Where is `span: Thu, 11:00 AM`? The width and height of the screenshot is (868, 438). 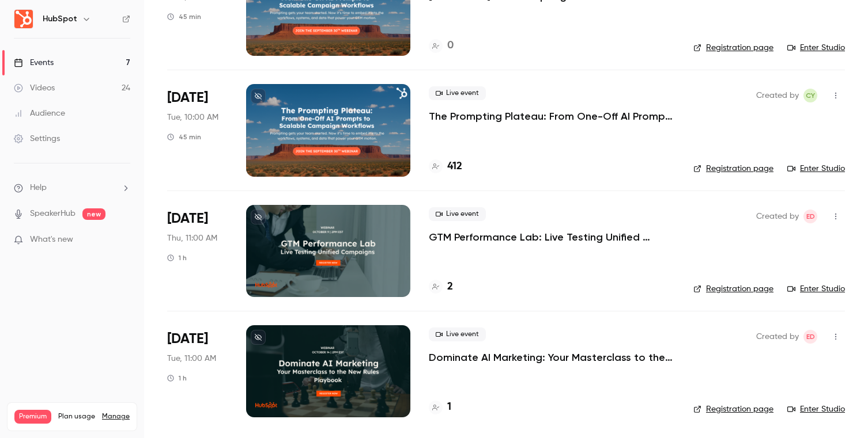 span: Thu, 11:00 AM is located at coordinates (192, 239).